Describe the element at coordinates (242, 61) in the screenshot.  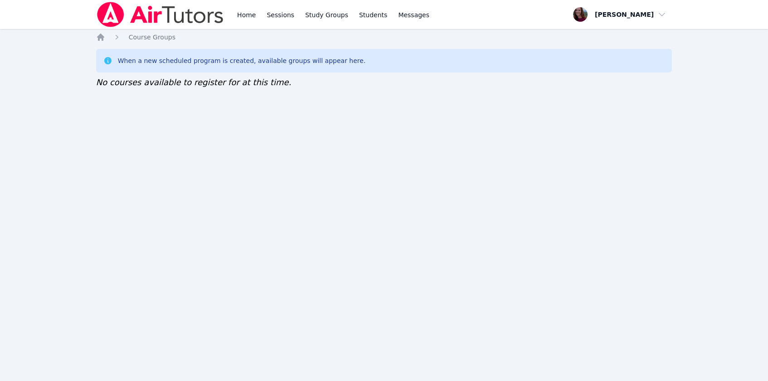
I see `div: When a new scheduled program is created, available groups will appear here.` at that location.